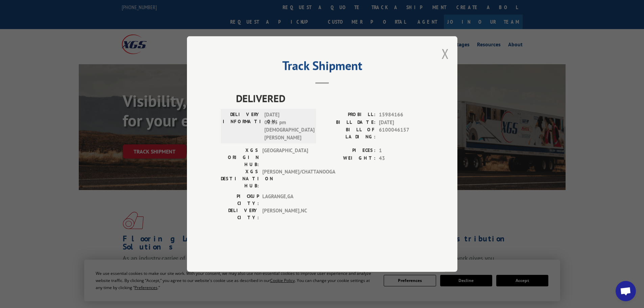 The height and width of the screenshot is (308, 644). Describe the element at coordinates (349, 115) in the screenshot. I see `label: PROBILL:` at that location.